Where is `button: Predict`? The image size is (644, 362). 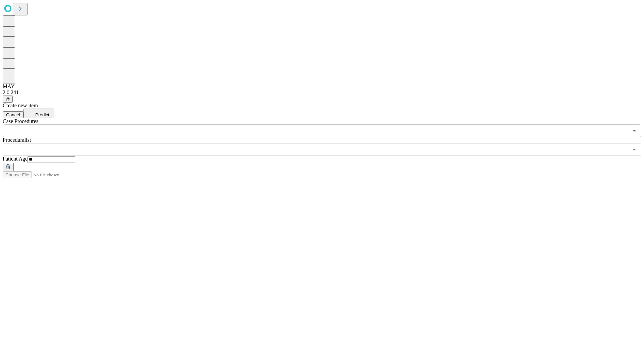
button: Predict is located at coordinates (39, 113).